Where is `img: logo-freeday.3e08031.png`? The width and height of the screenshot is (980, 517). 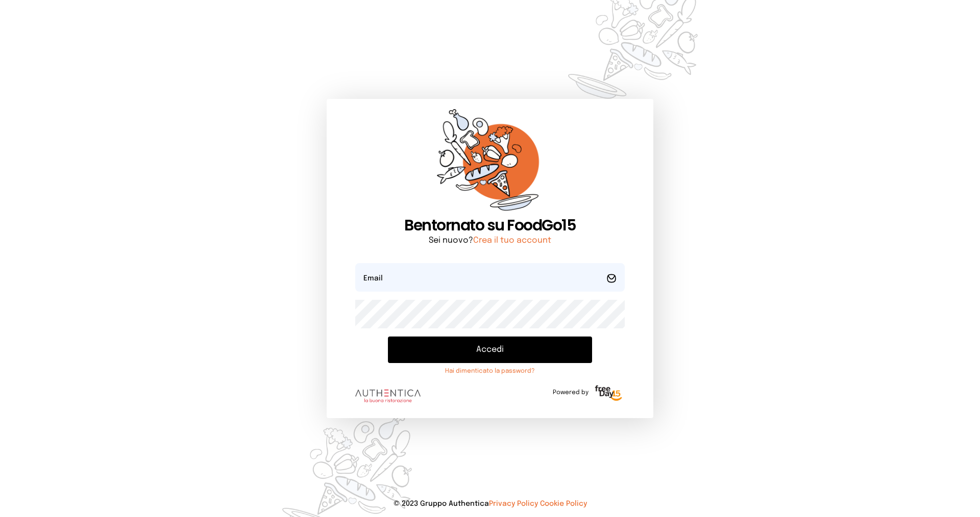 img: logo-freeday.3e08031.png is located at coordinates (609, 394).